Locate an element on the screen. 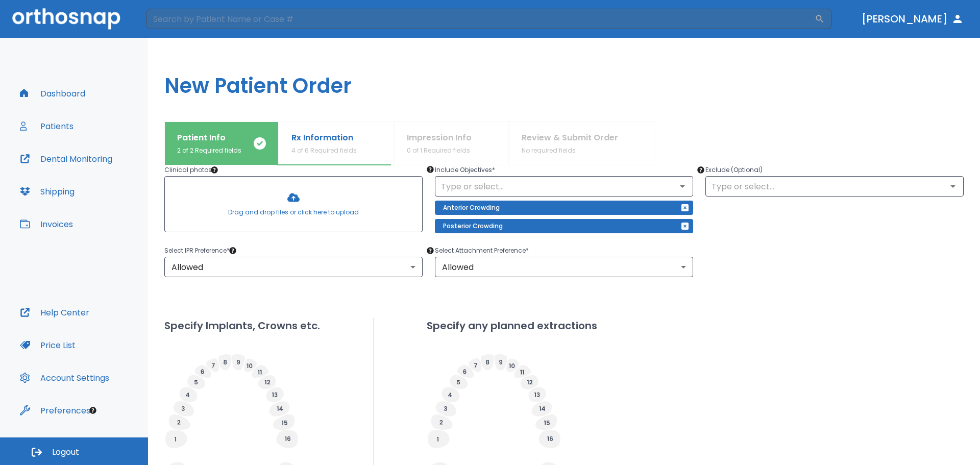 The image size is (980, 465). p: Rx Information is located at coordinates (324, 138).